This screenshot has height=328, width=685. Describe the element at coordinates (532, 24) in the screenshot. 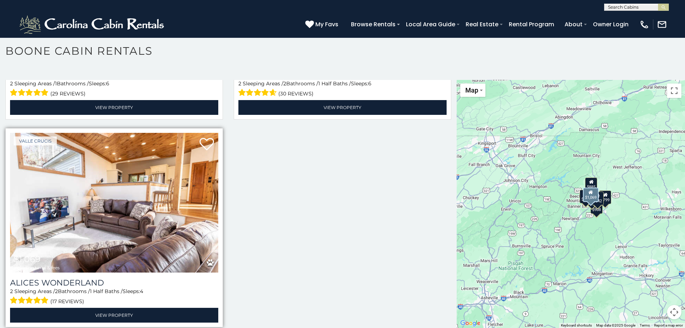

I see `a: Rental Program` at that location.